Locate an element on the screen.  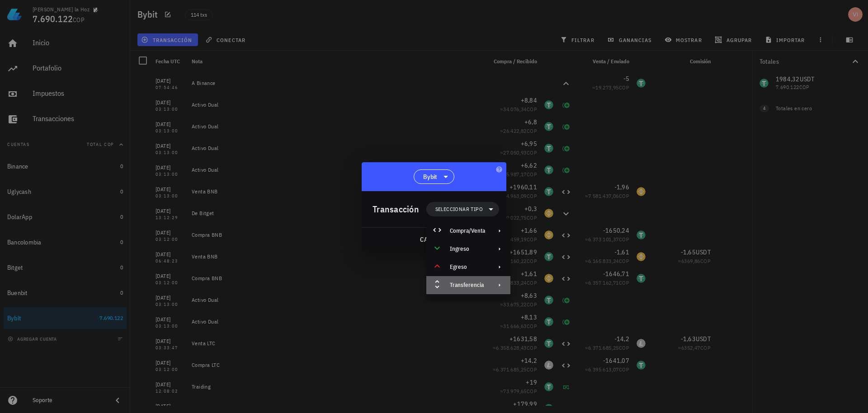
span: cancelar is located at coordinates (436, 239).